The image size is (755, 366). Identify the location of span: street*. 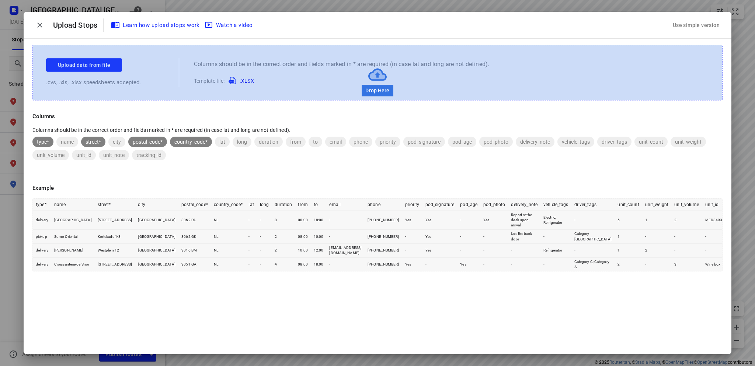
(93, 142).